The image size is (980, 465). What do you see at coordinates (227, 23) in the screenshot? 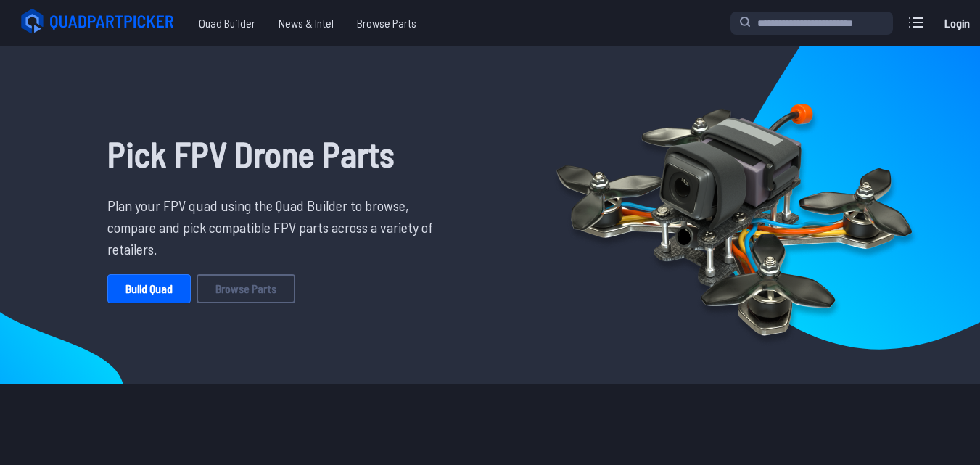
I see `span: Quad Builder` at bounding box center [227, 23].